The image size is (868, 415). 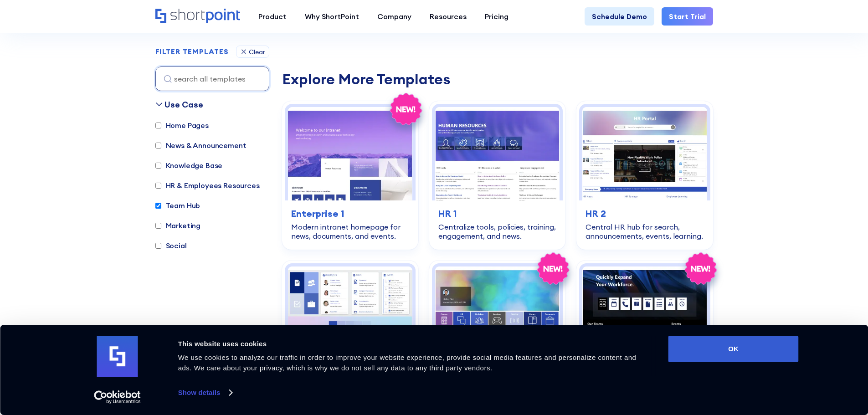 I want to click on input: Home Pages, so click(x=158, y=125).